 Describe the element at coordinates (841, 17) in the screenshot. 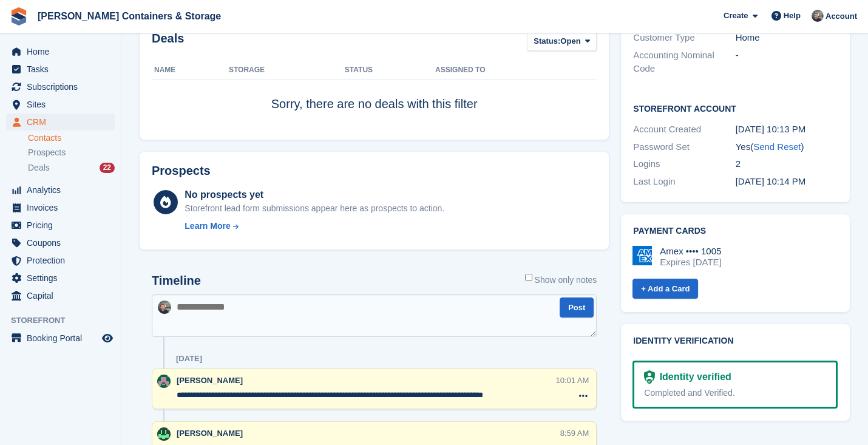

I see `span: Account` at that location.